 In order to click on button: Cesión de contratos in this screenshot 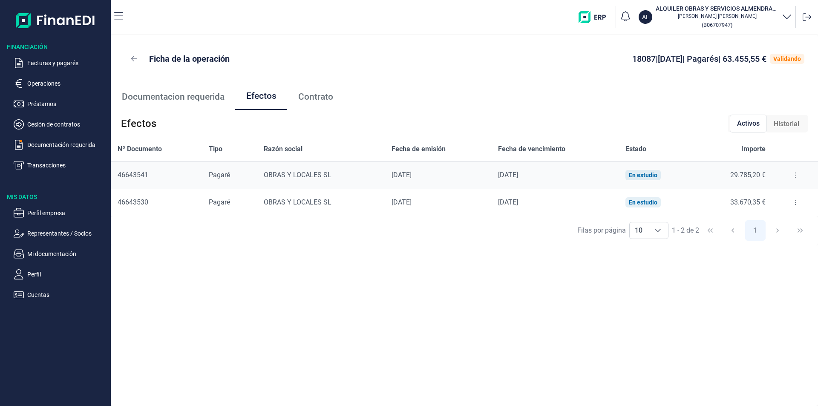, I will do `click(60, 124)`.